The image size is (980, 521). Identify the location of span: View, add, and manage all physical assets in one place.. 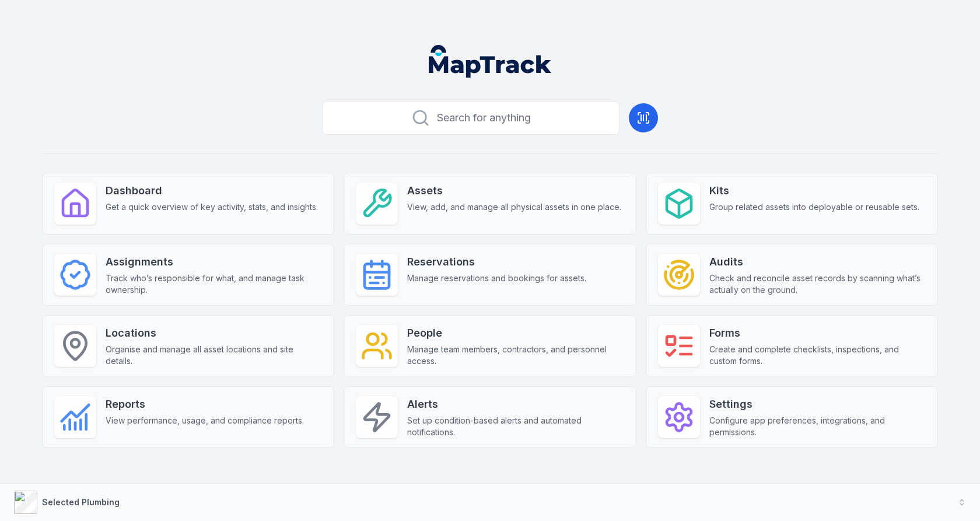
(514, 207).